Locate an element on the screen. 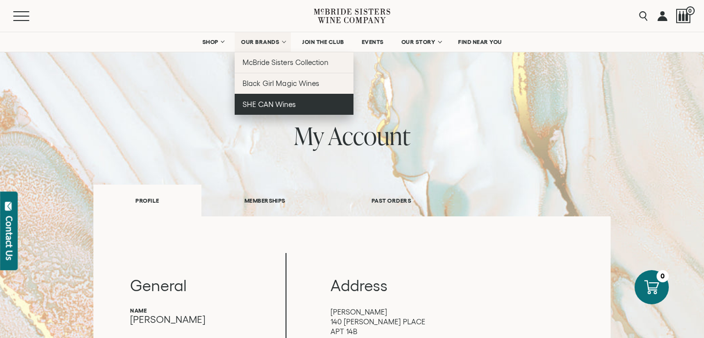 The image size is (704, 338). span: FIND NEAR YOU is located at coordinates (480, 42).